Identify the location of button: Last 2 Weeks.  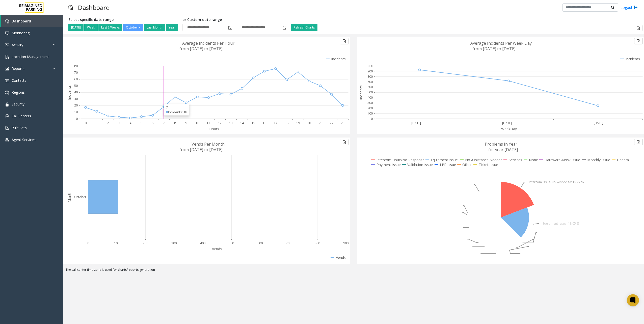
(110, 28).